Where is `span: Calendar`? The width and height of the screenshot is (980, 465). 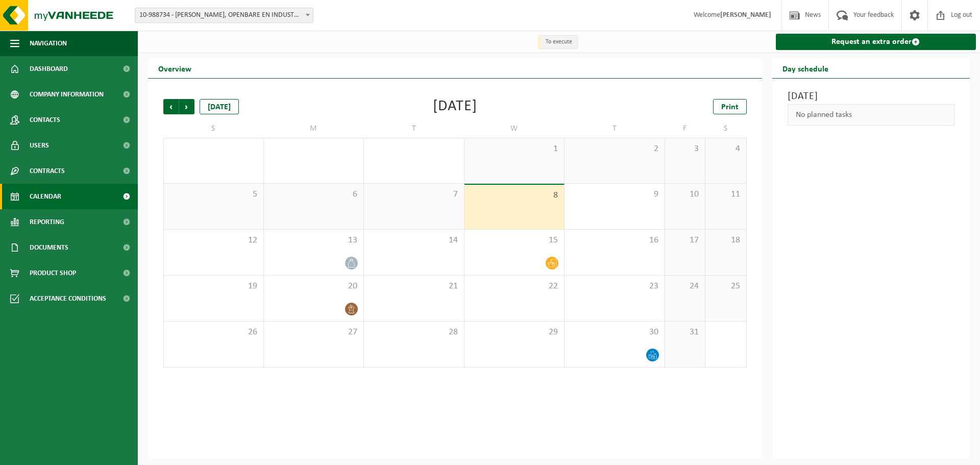 span: Calendar is located at coordinates (46, 196).